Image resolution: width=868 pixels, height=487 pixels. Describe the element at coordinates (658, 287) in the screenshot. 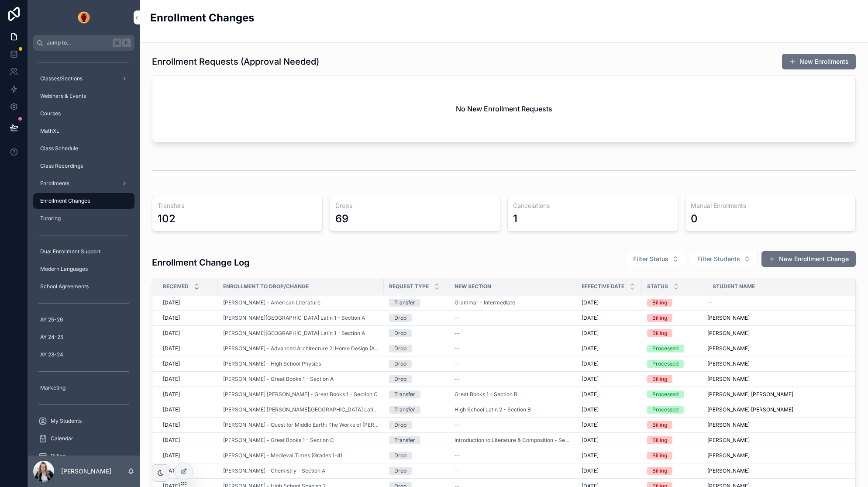

I see `span: Status` at that location.